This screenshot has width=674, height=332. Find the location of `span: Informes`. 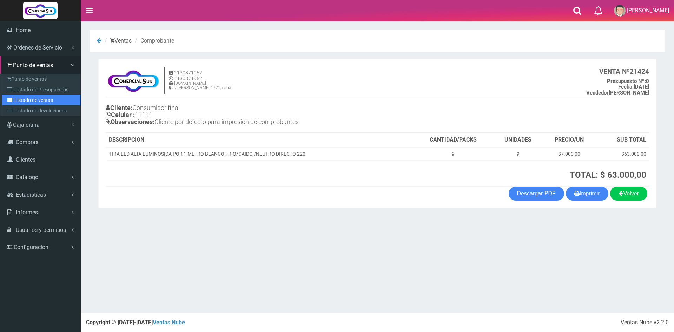

span: Informes is located at coordinates (27, 212).